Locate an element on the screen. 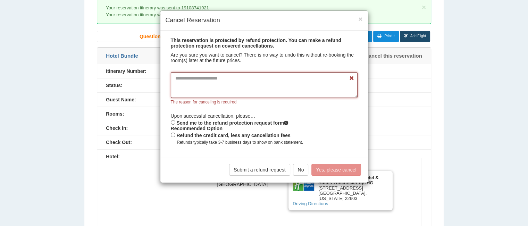 The height and width of the screenshot is (226, 528). b: You can make a refund protection request on covered cancellations. is located at coordinates (256, 43).